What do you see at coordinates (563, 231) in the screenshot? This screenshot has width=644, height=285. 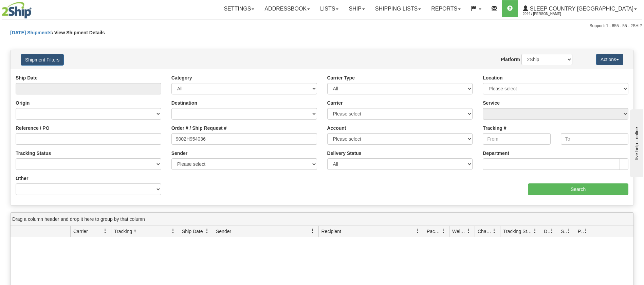 I see `span: Shipment Issues` at bounding box center [563, 231].